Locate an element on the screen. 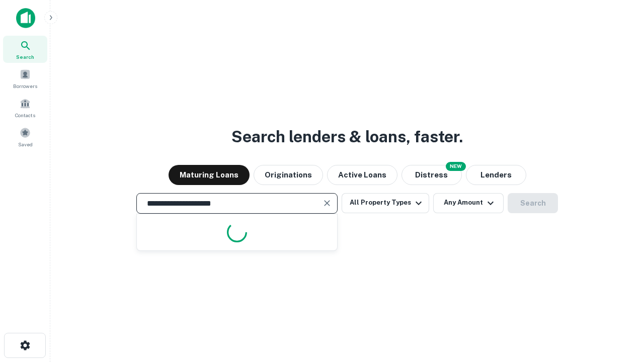  span: Saved is located at coordinates (25, 144).